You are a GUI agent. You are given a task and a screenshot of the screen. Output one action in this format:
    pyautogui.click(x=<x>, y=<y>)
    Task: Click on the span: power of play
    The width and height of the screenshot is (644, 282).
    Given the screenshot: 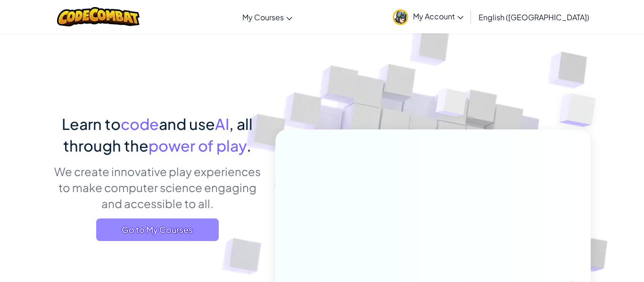 What is the action you would take?
    pyautogui.click(x=198, y=146)
    